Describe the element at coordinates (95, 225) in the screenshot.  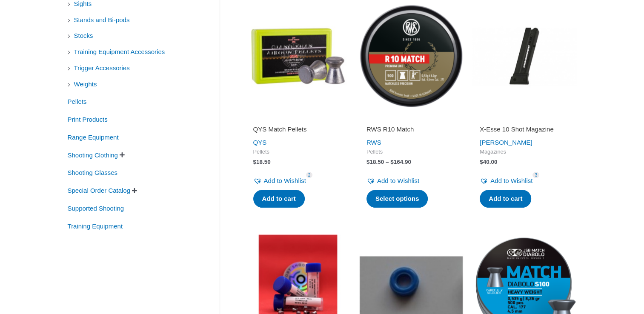
I see `a: Training Equipment` at that location.